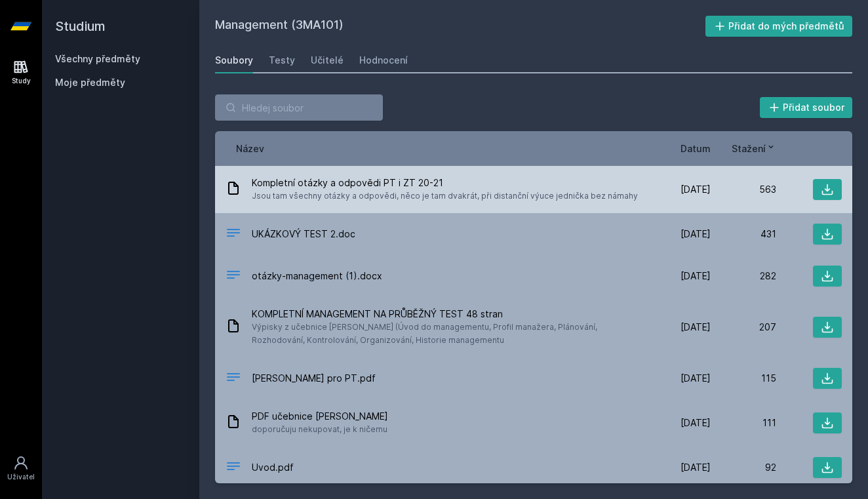  Describe the element at coordinates (21, 477) in the screenshot. I see `div: Uživatel` at that location.